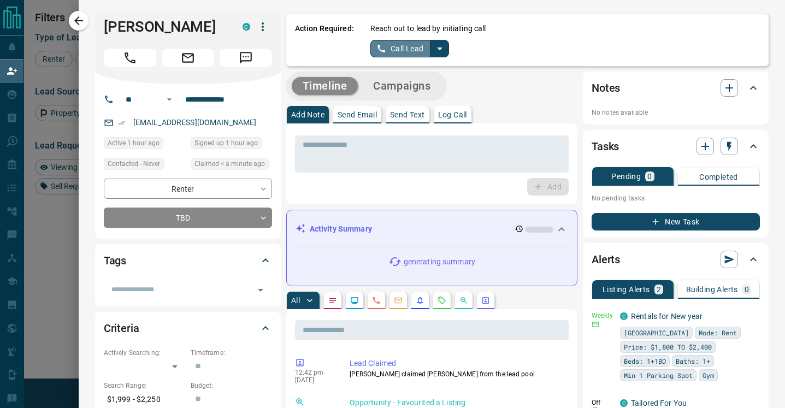 The height and width of the screenshot is (408, 785). Describe the element at coordinates (676, 260) in the screenshot. I see `div: Alerts` at that location.